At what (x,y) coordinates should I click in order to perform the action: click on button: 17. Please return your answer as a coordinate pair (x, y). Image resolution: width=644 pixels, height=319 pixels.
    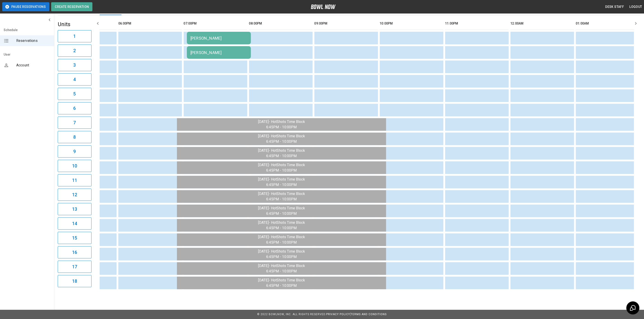
    Looking at the image, I should click on (74, 267).